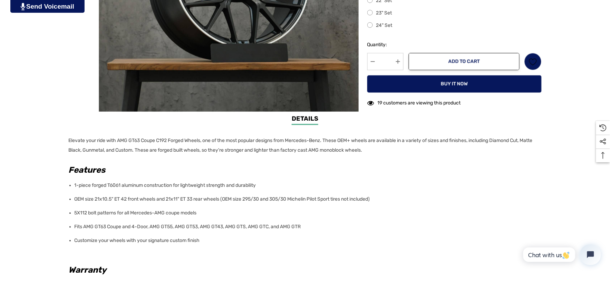  Describe the element at coordinates (603, 142) in the screenshot. I see `svg: Social Media` at that location.